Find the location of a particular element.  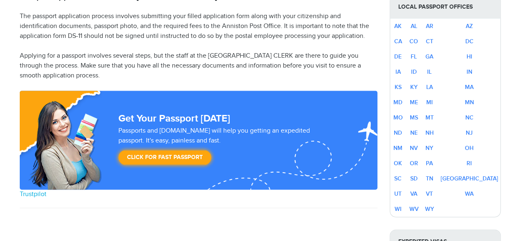

a: ME is located at coordinates (414, 102).